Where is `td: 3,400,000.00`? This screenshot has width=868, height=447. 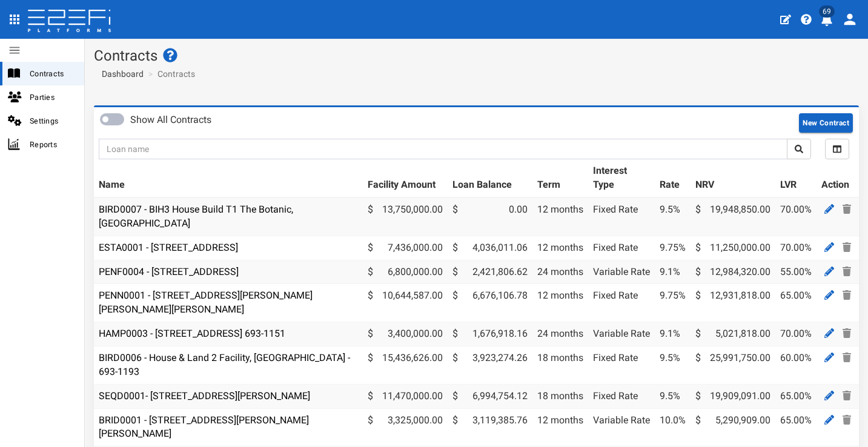 td: 3,400,000.00 is located at coordinates (405, 334).